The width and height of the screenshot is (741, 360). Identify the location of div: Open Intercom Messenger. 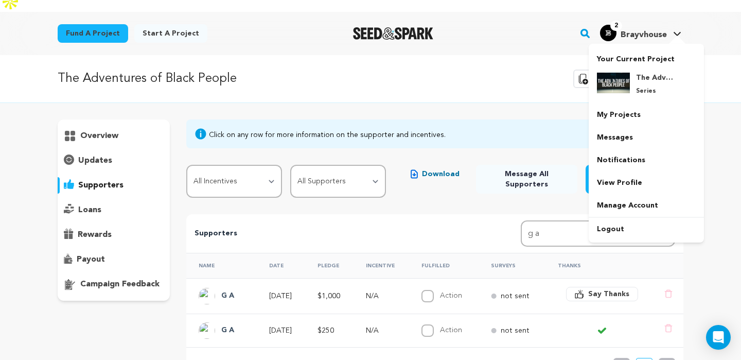
(718, 337).